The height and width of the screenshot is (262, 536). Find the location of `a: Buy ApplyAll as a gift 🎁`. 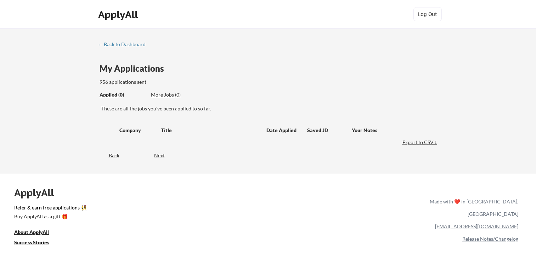

a: Buy ApplyAll as a gift 🎁 is located at coordinates (50, 217).